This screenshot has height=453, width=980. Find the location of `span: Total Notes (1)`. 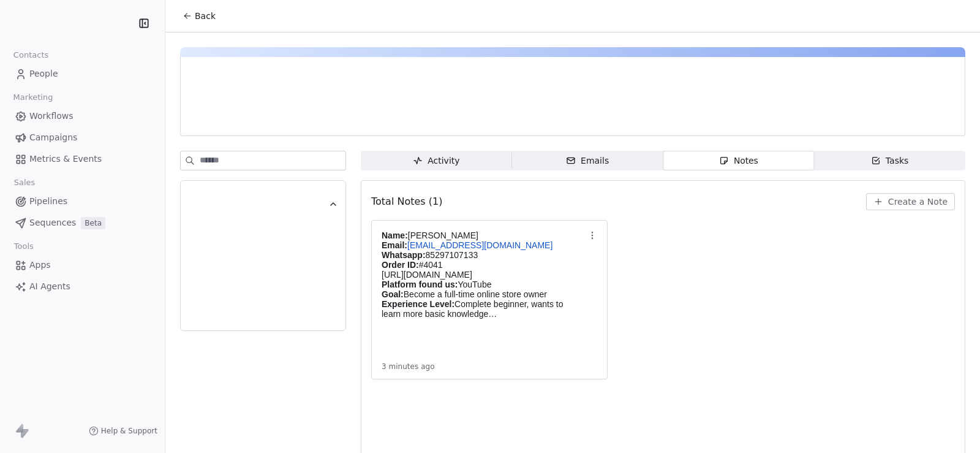

span: Total Notes (1) is located at coordinates (407, 202).